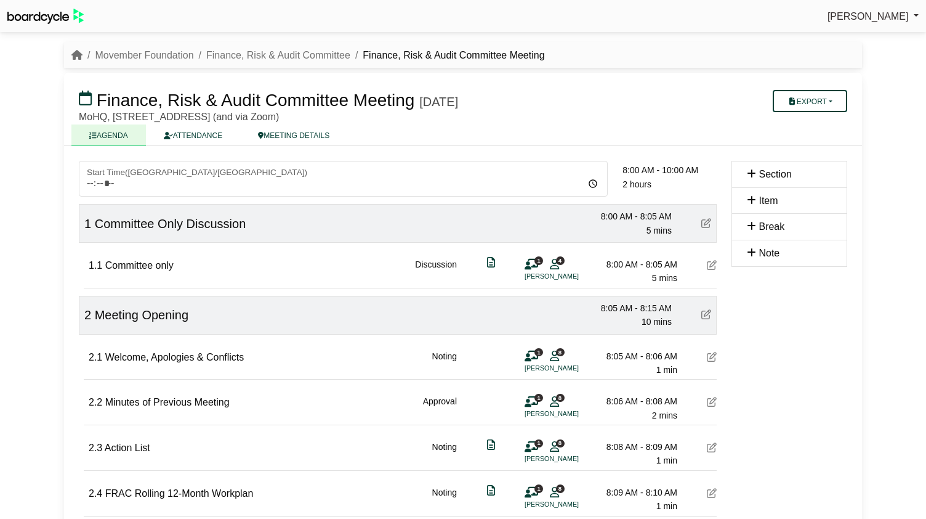 The height and width of the screenshot is (519, 926). I want to click on span: Finance, Risk & Audit Committee Meeting, so click(256, 100).